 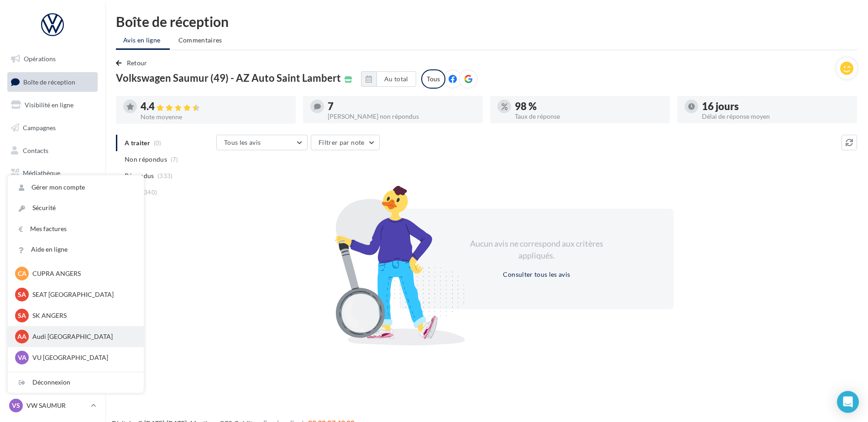 What do you see at coordinates (345, 142) in the screenshot?
I see `button: Filtrer par note` at bounding box center [345, 142].